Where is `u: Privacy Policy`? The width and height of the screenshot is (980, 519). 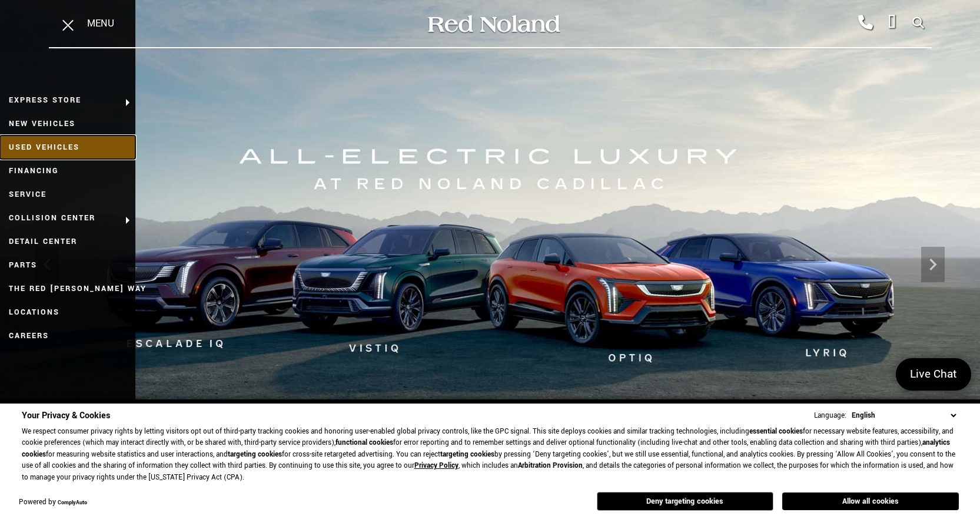
u: Privacy Policy is located at coordinates (436, 465).